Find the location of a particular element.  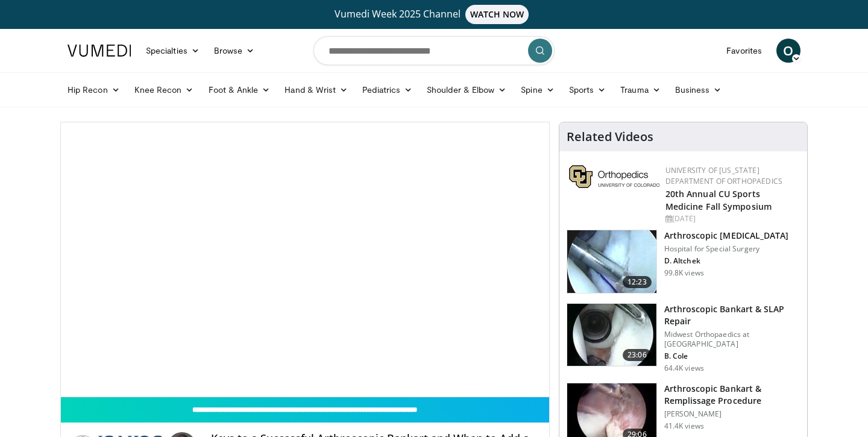

a: Hand & Wrist is located at coordinates (316, 90).